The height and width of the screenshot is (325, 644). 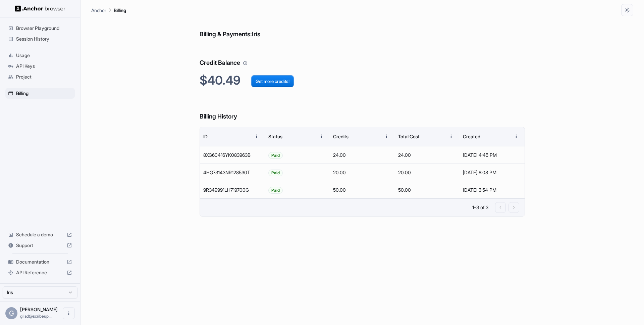 What do you see at coordinates (36, 316) in the screenshot?
I see `span: gilad@scribeup.io` at bounding box center [36, 316].